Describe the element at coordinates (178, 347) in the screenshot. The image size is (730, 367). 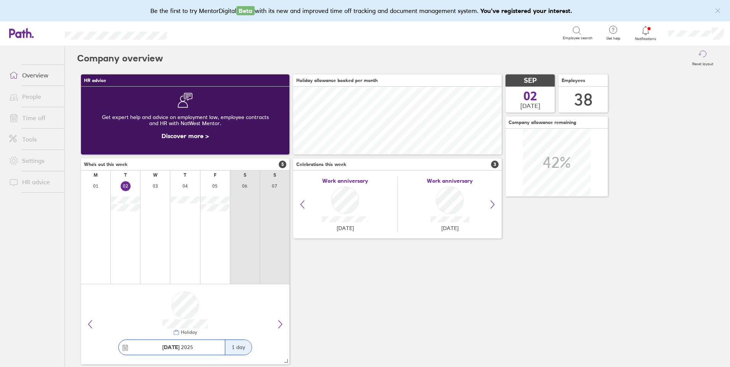
I see `span: 2025` at that location.